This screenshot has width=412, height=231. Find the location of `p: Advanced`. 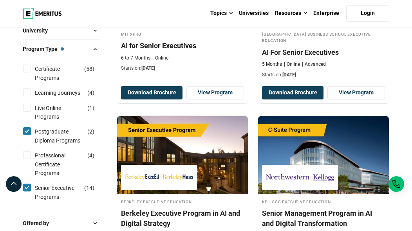

p: Advanced is located at coordinates (314, 64).